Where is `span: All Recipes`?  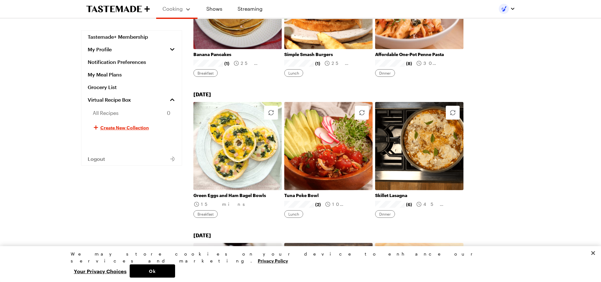
span: All Recipes is located at coordinates (106, 113).